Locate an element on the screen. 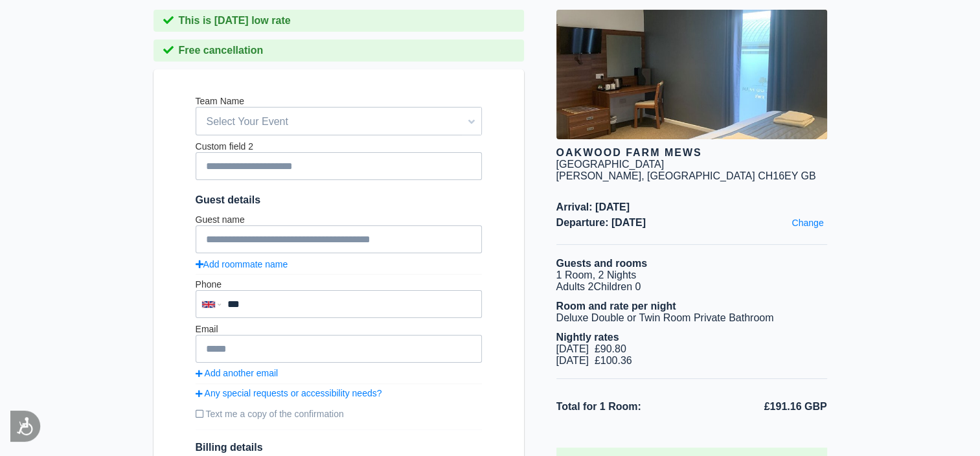 Image resolution: width=980 pixels, height=456 pixels. span: Guest details is located at coordinates (339, 200).